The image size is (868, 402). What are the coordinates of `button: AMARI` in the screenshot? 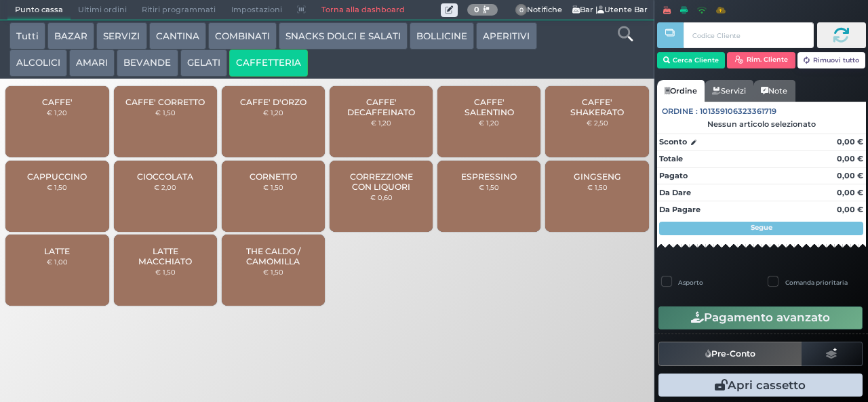 It's located at (92, 63).